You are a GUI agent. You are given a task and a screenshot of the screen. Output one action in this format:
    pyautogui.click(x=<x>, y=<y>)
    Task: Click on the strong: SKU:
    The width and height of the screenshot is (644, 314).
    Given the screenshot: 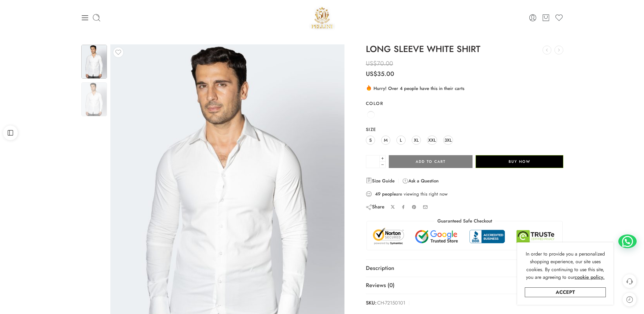 What is the action you would take?
    pyautogui.click(x=371, y=303)
    